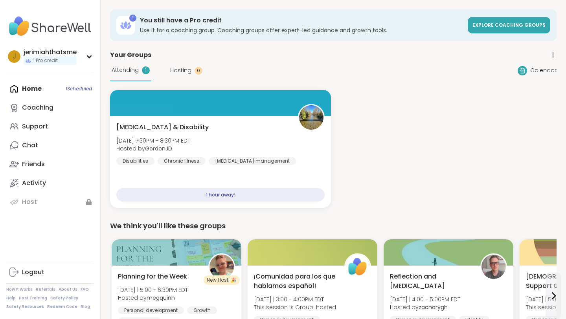 The width and height of the screenshot is (566, 319). Describe the element at coordinates (62, 307) in the screenshot. I see `a: Redeem Code` at that location.